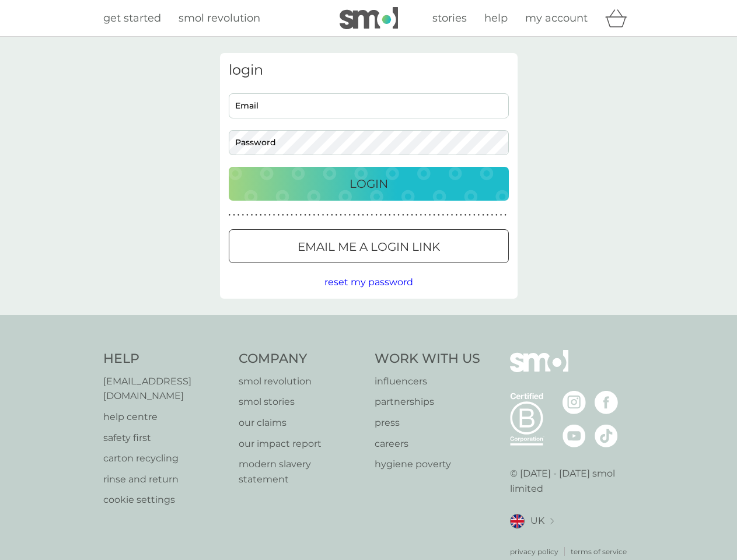 Image resolution: width=737 pixels, height=560 pixels. I want to click on p: rinse and return, so click(165, 480).